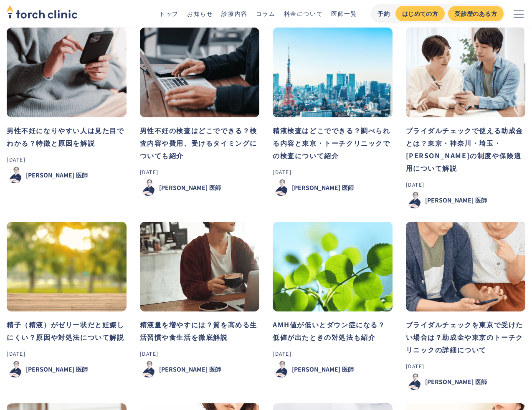  What do you see at coordinates (266, 13) in the screenshot?
I see `a: コラム` at bounding box center [266, 13].